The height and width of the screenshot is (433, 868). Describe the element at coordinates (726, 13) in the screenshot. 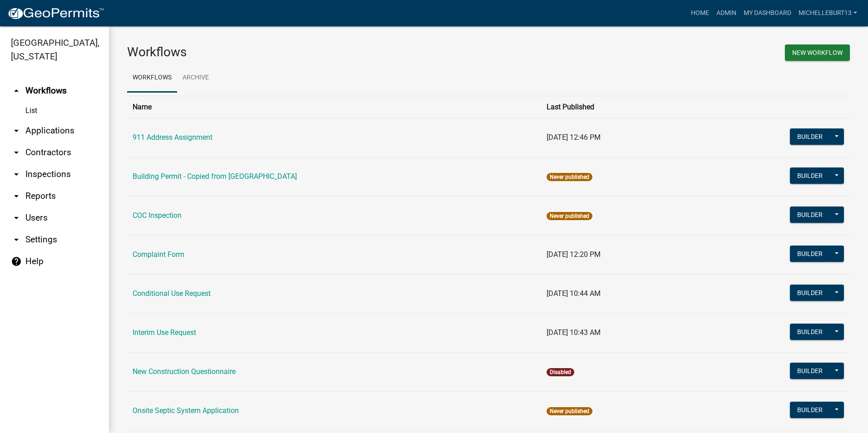

I see `a: Admin` at that location.